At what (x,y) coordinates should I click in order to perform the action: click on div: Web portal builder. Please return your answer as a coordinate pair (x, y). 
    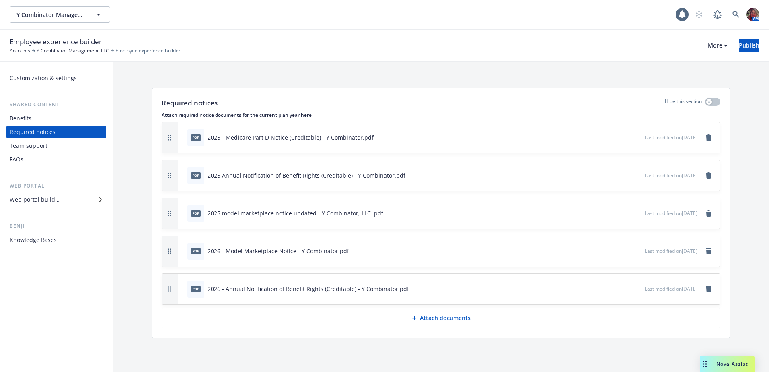
    Looking at the image, I should click on (35, 199).